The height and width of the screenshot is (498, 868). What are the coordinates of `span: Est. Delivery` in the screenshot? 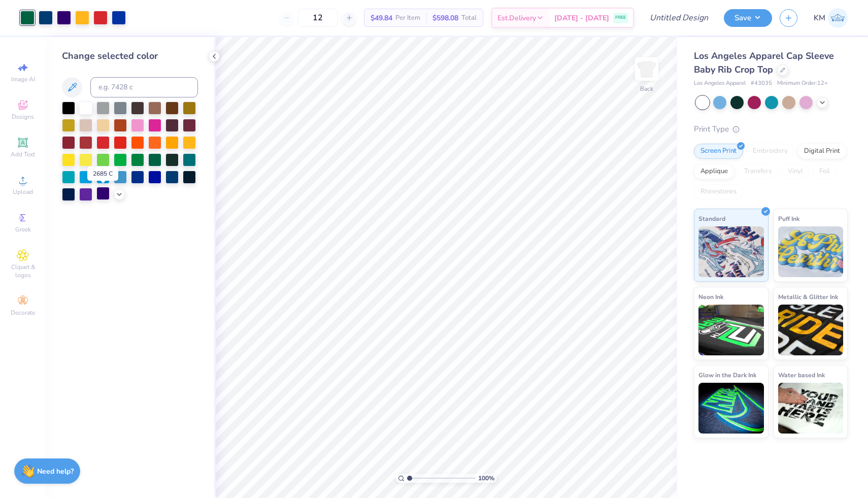 It's located at (517, 18).